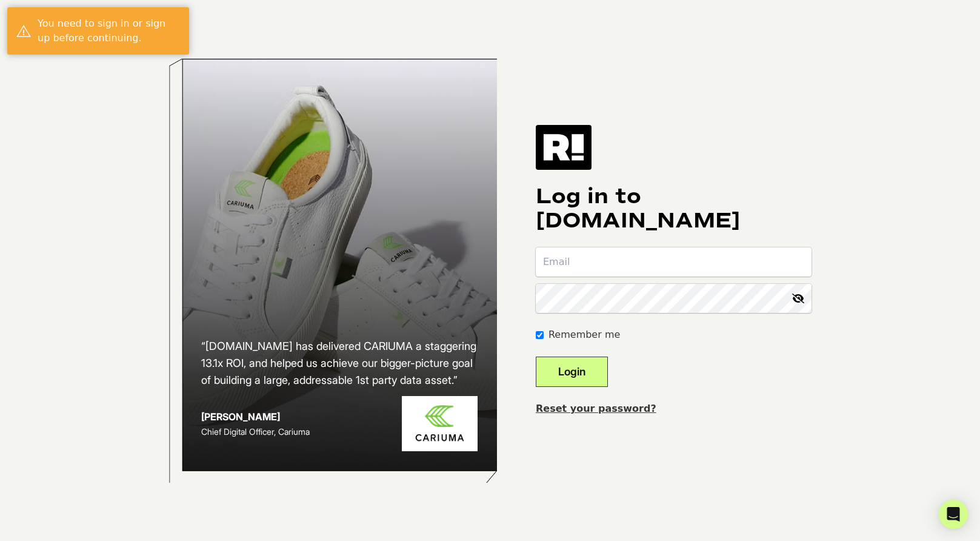  What do you see at coordinates (954, 515) in the screenshot?
I see `div: Open Intercom Messenger` at bounding box center [954, 515].